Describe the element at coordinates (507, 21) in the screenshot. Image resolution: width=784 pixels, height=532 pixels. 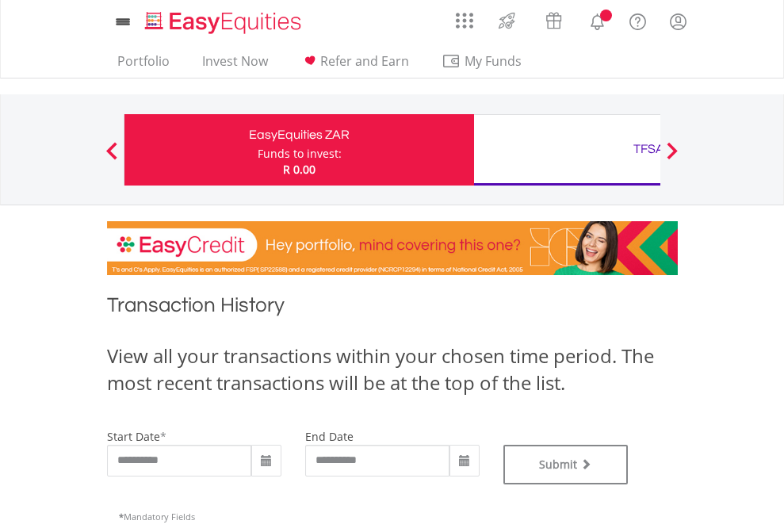
I see `img: thrive-v2.svg` at that location.